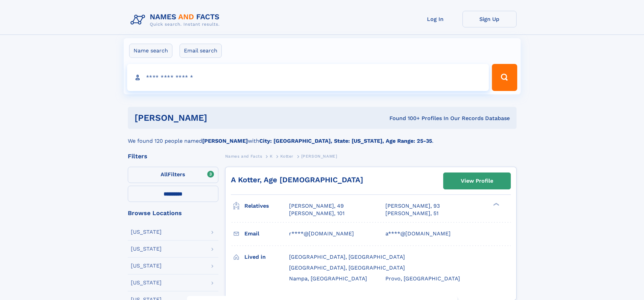 The width and height of the screenshot is (644, 300). Describe the element at coordinates (271, 156) in the screenshot. I see `span: K` at that location.